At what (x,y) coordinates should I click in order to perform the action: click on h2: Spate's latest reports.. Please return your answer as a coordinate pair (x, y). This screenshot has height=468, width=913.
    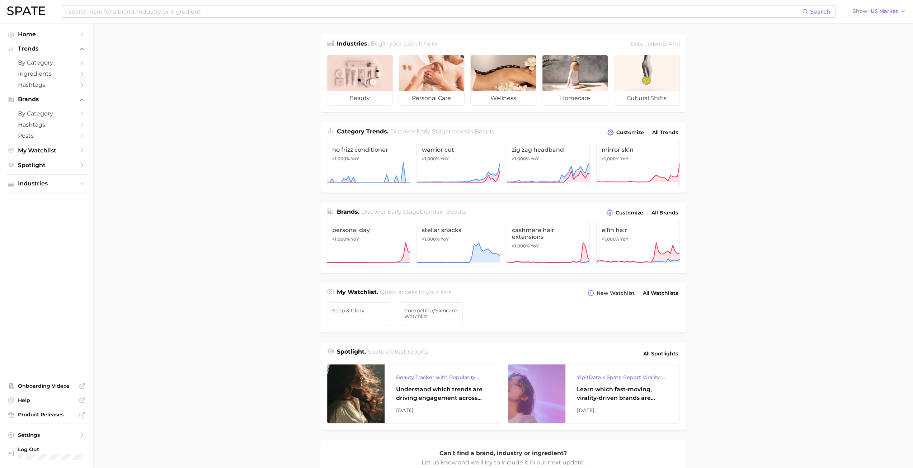
    Looking at the image, I should click on (398, 354).